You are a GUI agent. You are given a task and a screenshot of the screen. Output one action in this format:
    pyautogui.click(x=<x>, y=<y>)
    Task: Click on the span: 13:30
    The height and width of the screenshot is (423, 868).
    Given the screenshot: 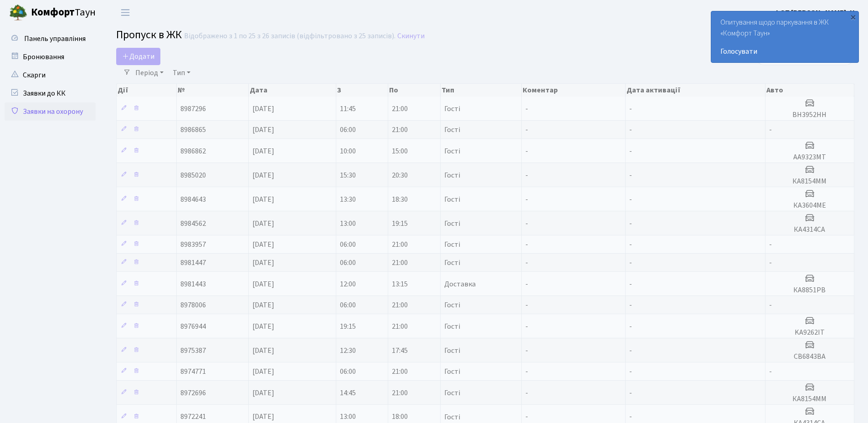 What is the action you would take?
    pyautogui.click(x=347, y=199)
    